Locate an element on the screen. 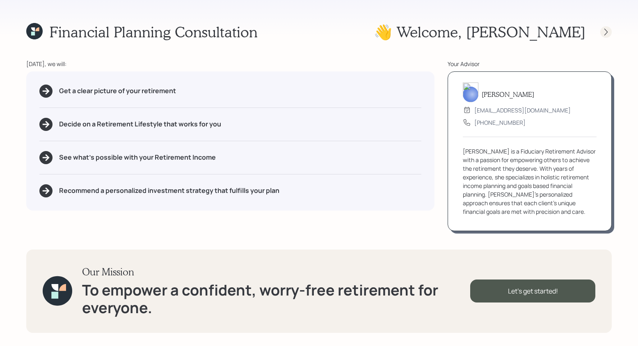 The image size is (638, 346). h5: Get a clear picture of your retirement is located at coordinates (117, 91).